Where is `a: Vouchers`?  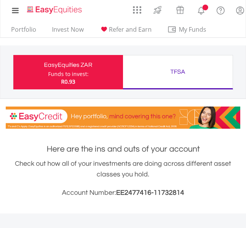
a: Vouchers is located at coordinates (180, 9).